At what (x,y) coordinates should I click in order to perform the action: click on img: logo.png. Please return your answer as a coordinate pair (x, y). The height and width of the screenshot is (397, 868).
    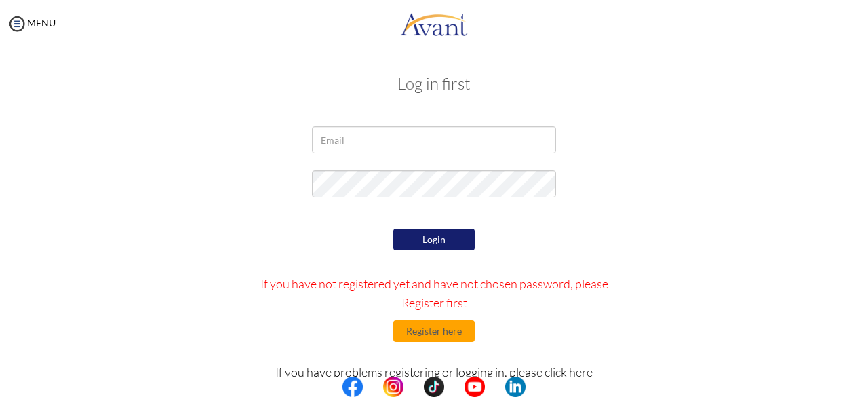
    Looking at the image, I should click on (434, 24).